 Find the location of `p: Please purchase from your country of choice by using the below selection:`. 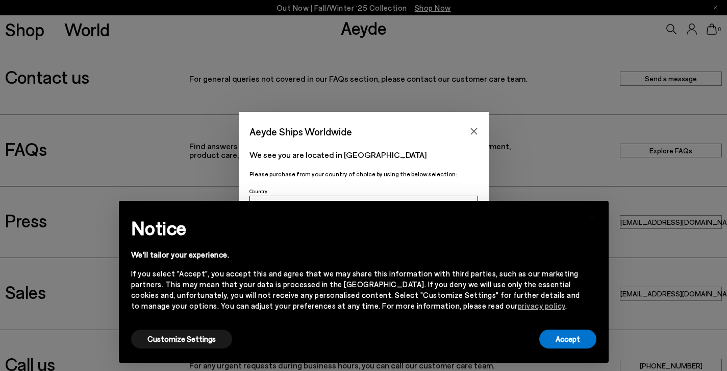

p: Please purchase from your country of choice by using the below selection: is located at coordinates (364, 174).